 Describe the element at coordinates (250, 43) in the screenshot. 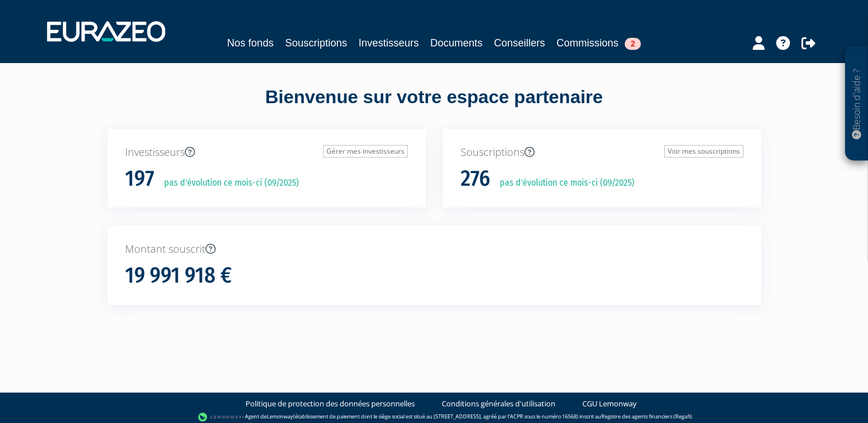

I see `a: Nos fonds` at that location.